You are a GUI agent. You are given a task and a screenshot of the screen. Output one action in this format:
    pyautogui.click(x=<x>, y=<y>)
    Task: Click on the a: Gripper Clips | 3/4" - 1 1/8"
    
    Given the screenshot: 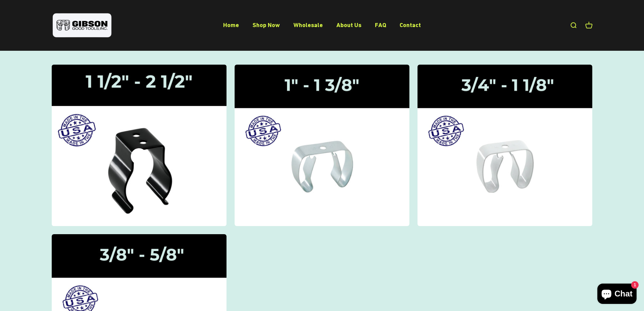 What is the action you would take?
    pyautogui.click(x=505, y=146)
    